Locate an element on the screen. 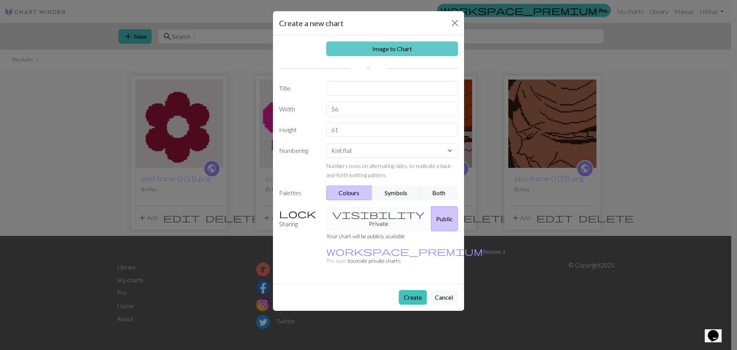  button: Both is located at coordinates (439, 193).